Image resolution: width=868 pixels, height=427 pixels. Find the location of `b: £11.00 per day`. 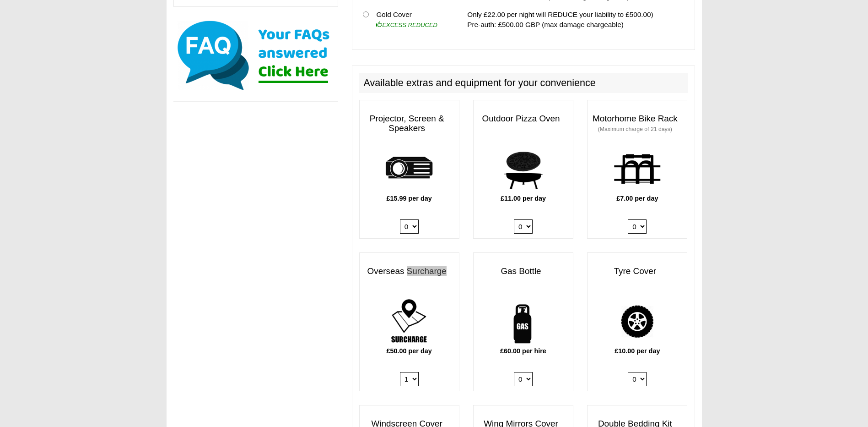

b: £11.00 per day is located at coordinates (523, 198).